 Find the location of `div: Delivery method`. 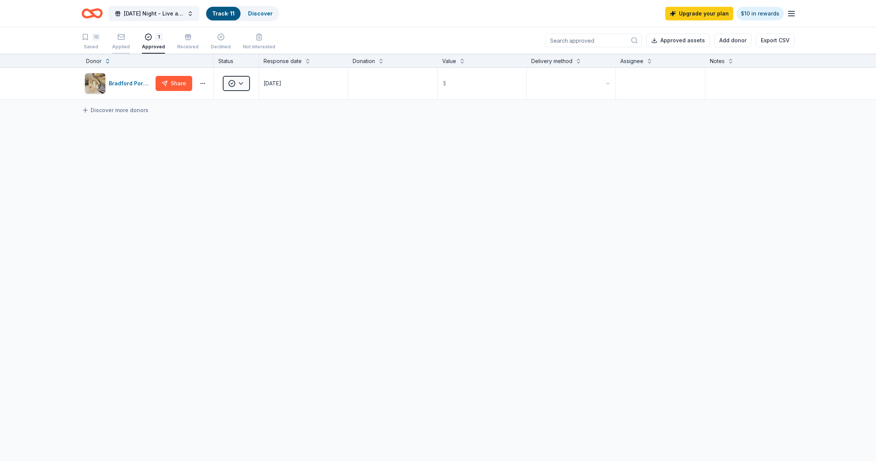

div: Delivery method is located at coordinates (552, 61).